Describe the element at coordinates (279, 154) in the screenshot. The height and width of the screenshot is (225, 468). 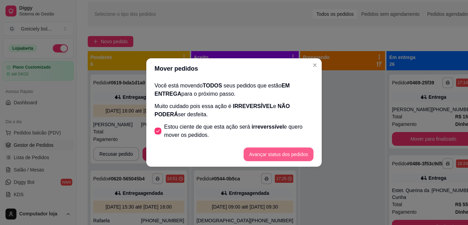
I see `button: Avançar status dos pedidos` at that location.